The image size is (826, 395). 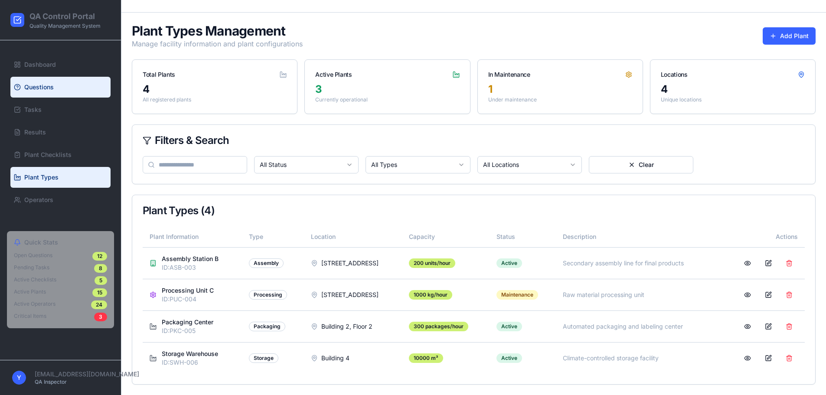 What do you see at coordinates (789, 36) in the screenshot?
I see `button: Add Plant` at bounding box center [789, 36].